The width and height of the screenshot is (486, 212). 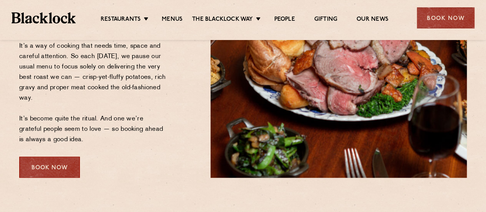 I want to click on a: Restaurants, so click(x=121, y=20).